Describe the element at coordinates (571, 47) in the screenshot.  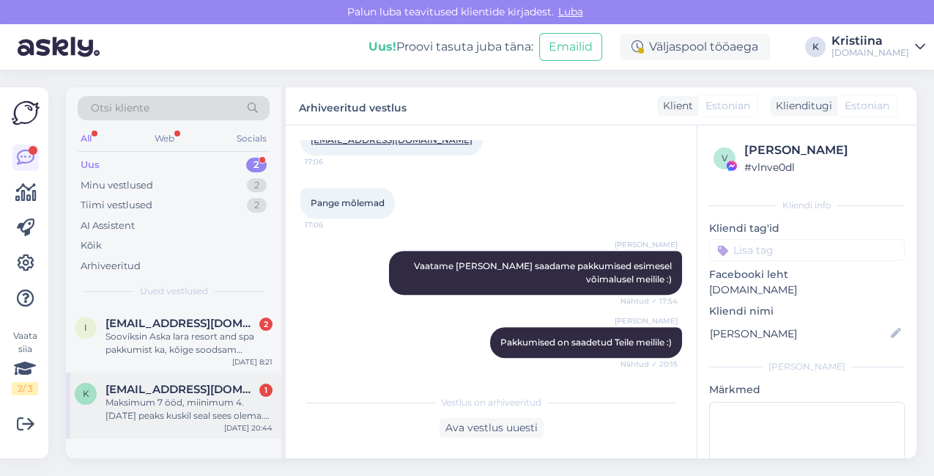
I see `button: Emailid` at that location.